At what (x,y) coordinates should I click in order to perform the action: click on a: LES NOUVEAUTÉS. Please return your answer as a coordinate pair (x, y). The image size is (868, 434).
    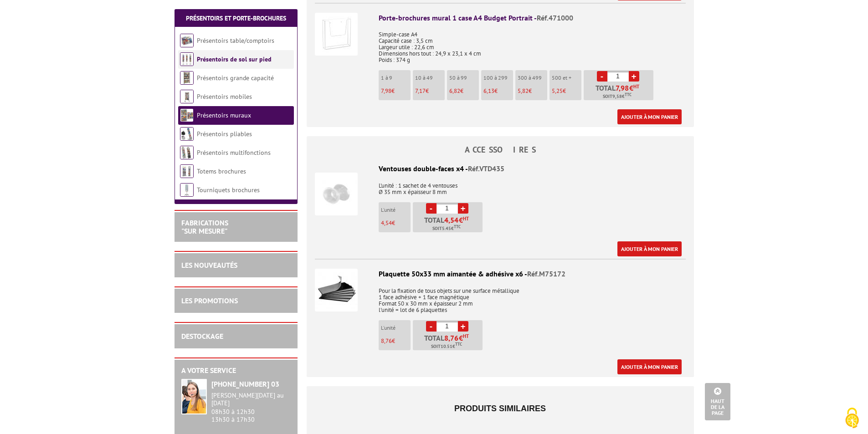
    Looking at the image, I should click on (209, 265).